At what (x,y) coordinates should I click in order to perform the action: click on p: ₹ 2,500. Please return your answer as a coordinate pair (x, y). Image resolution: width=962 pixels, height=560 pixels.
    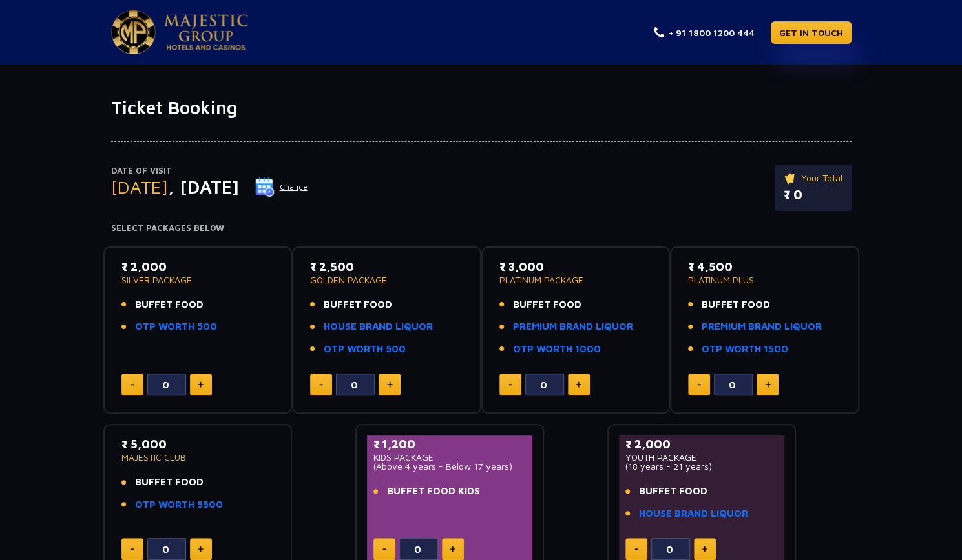
    Looking at the image, I should click on (386, 266).